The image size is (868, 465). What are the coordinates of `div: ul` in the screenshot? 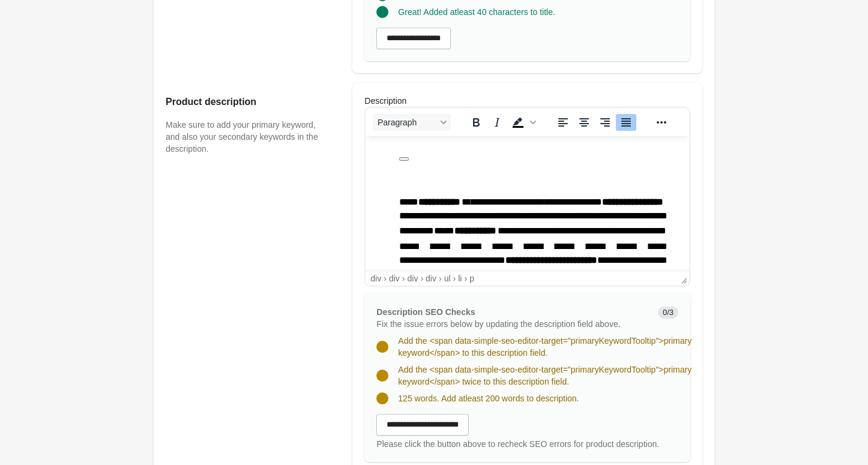 It's located at (448, 278).